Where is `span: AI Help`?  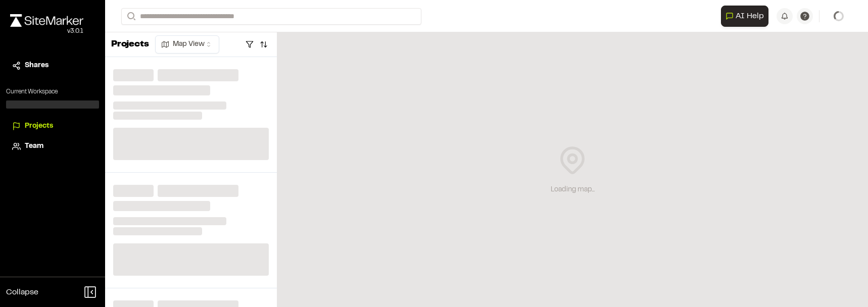
span: AI Help is located at coordinates (750, 16).